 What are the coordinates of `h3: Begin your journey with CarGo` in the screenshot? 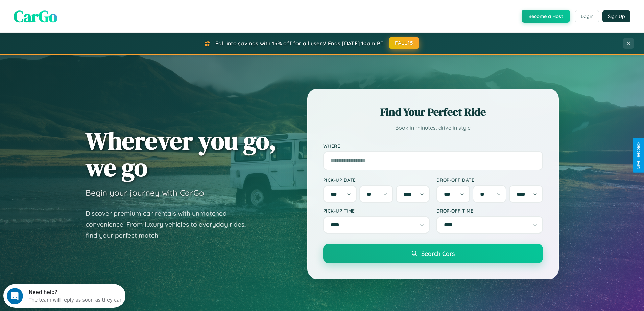 It's located at (144, 192).